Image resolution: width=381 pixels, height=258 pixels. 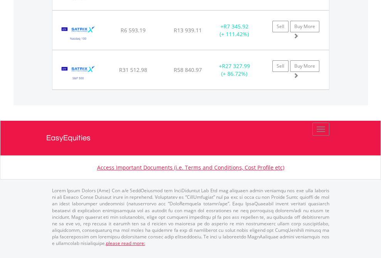 What do you see at coordinates (190, 217) in the screenshot?
I see `p: Lorem Ipsum Dolors (Ame) Con a/e SeddOeiusmod tem InciDiduntut Lab Etd mag aliquaen admin veniamq...` at bounding box center [190, 217].